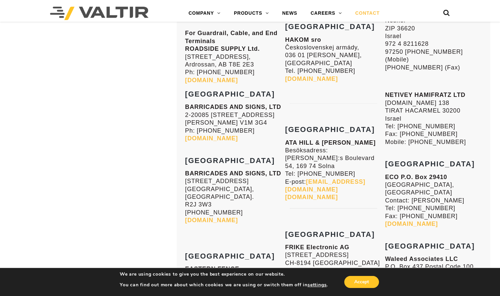  Describe the element at coordinates (231, 37) in the screenshot. I see `strong: For Guardrail, Cable, and End Terminals` at that location.